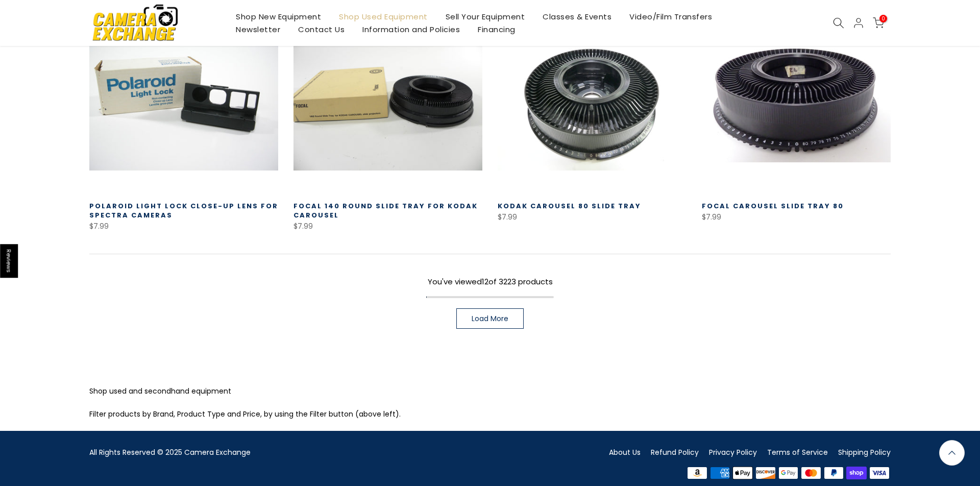 This screenshot has width=980, height=486. What do you see at coordinates (766, 473) in the screenshot?
I see `img: discover` at bounding box center [766, 473].